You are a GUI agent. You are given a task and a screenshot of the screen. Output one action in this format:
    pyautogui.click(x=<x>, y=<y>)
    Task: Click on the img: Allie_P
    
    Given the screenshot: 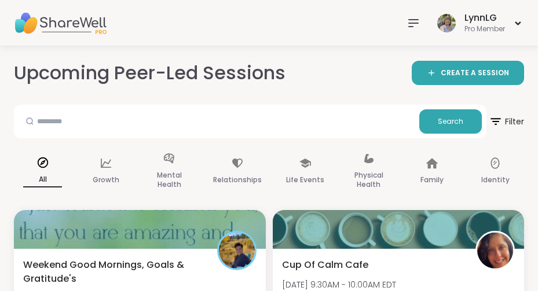 What is the action you would take?
    pyautogui.click(x=495, y=251)
    